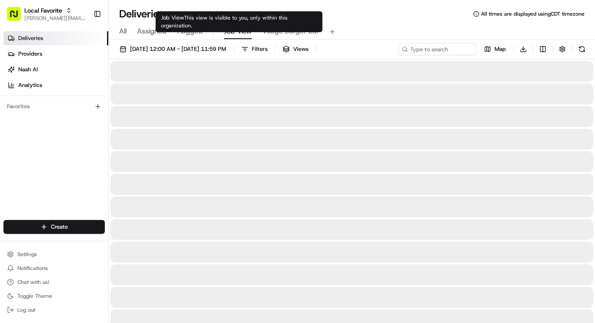 This screenshot has width=595, height=323. Describe the element at coordinates (239, 22) in the screenshot. I see `div: Job View` at that location.